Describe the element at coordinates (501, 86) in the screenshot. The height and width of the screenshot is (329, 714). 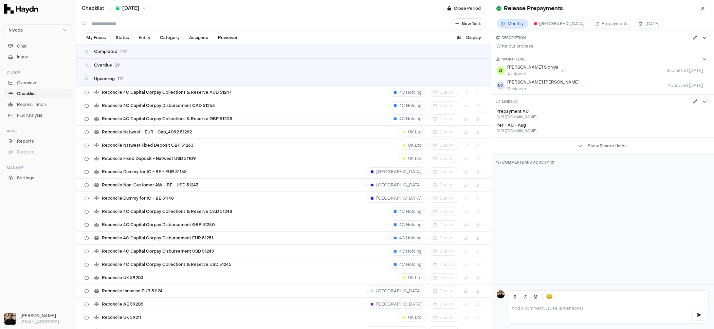
I see `span: ND` at that location.